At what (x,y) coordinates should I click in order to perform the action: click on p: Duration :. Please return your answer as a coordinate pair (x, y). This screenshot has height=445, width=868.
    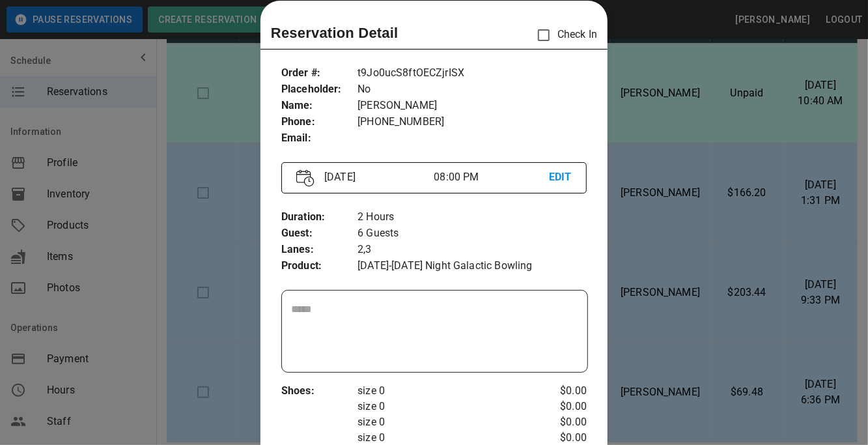
    Looking at the image, I should click on (319, 217).